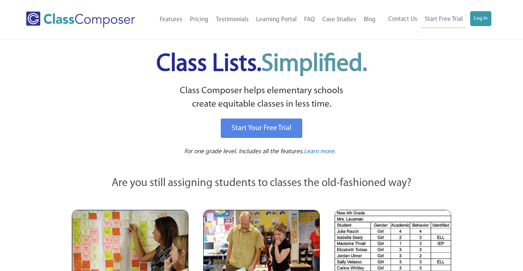  Describe the element at coordinates (339, 20) in the screenshot. I see `a: Case Studies` at that location.